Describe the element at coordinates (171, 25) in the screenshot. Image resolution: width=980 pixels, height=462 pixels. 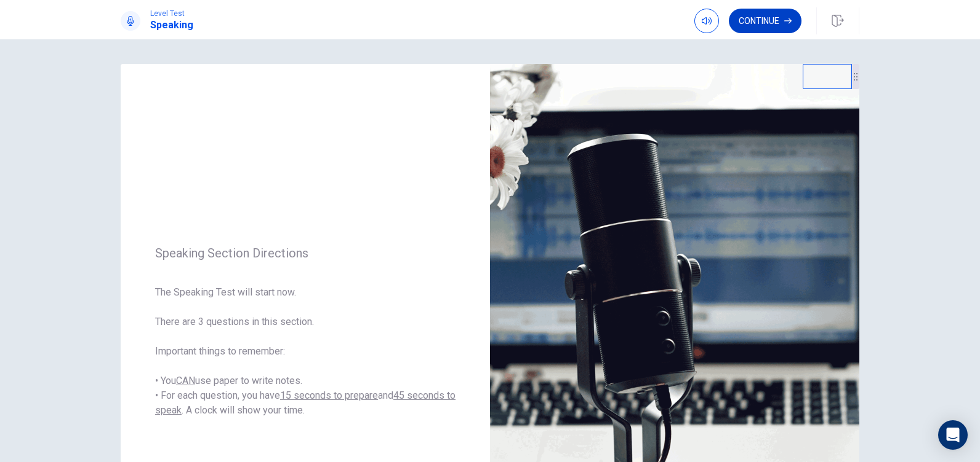
I see `h1: Speaking` at that location.